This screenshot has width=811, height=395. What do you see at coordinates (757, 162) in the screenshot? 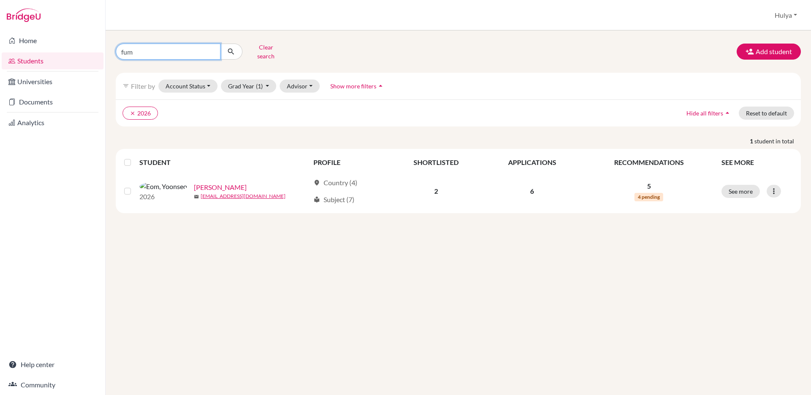
I see `th: SEE MORE` at bounding box center [757, 162].